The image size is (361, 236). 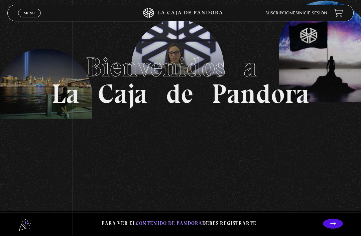 I want to click on a: Inicie sesión, so click(x=312, y=13).